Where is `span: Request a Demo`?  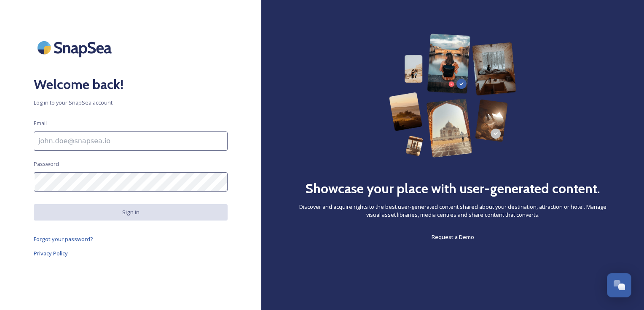 span: Request a Demo is located at coordinates (452, 237).